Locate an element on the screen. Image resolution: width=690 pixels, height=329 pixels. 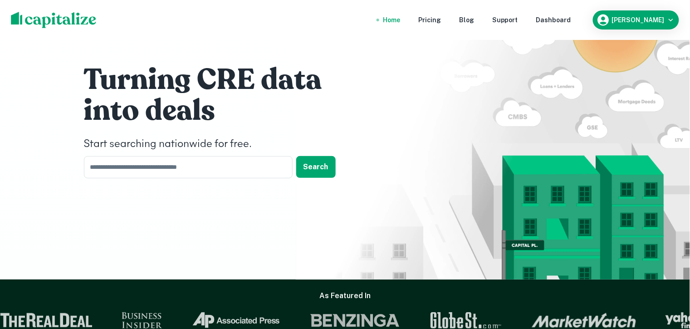
div: Pricing is located at coordinates (430, 20).